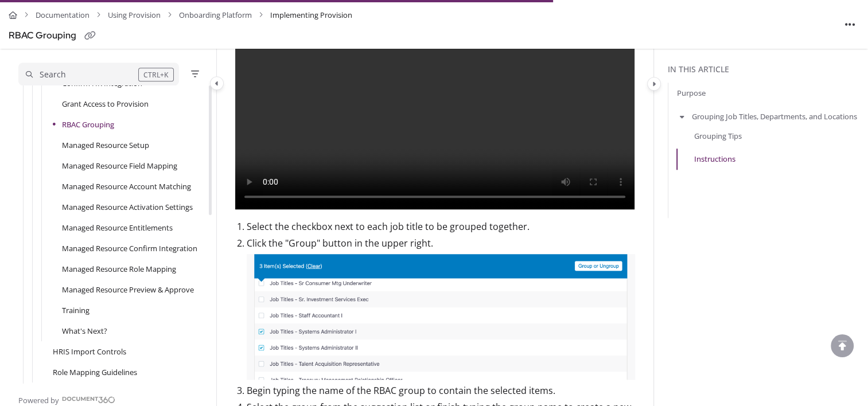 This screenshot has height=406, width=868. Describe the element at coordinates (682, 117) in the screenshot. I see `button: arrow` at that location.